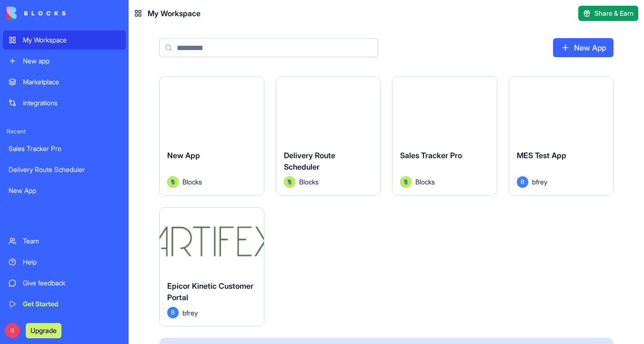 The height and width of the screenshot is (344, 644). What do you see at coordinates (71, 241) in the screenshot?
I see `div: Team` at bounding box center [71, 241].